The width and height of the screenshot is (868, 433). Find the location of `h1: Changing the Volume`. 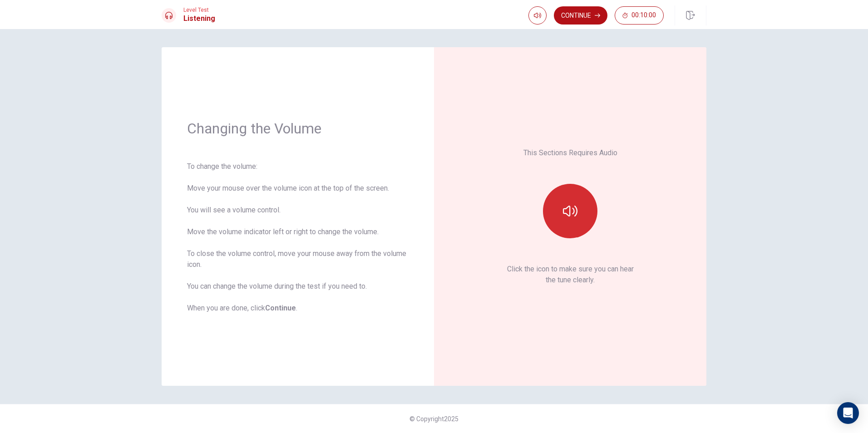

h1: Changing the Volume is located at coordinates (298, 129).